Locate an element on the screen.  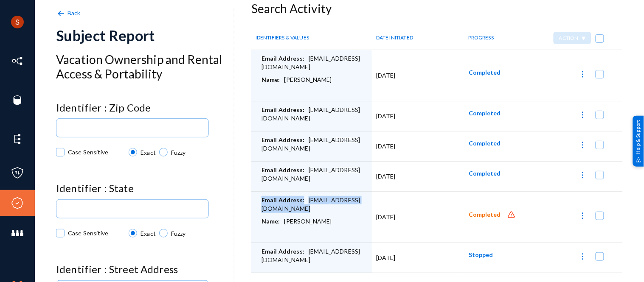
div: Subject Report is located at coordinates (145, 35).